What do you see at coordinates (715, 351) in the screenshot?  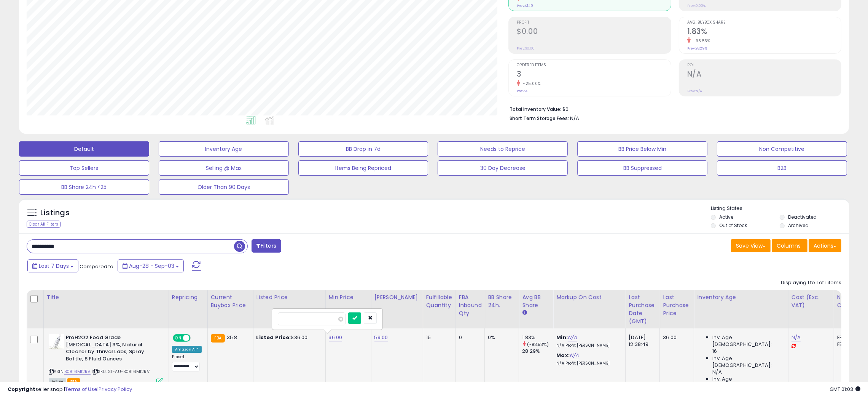 I see `span: 16` at bounding box center [715, 351].